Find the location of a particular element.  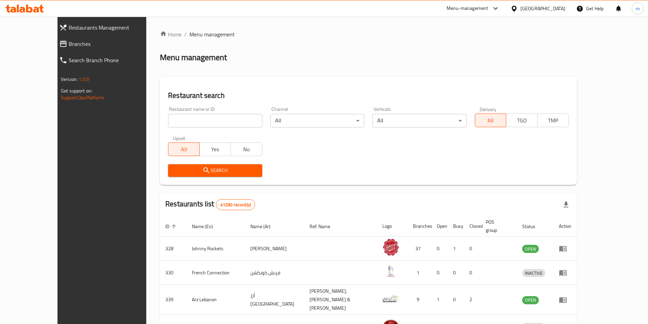

input: Search for restaurant name or ID.. is located at coordinates (215, 121).